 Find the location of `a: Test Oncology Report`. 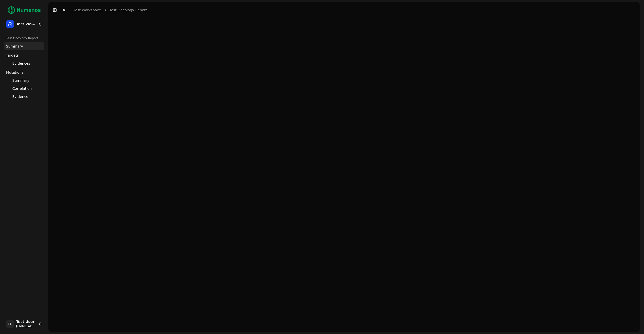

a: Test Oncology Report is located at coordinates (128, 10).